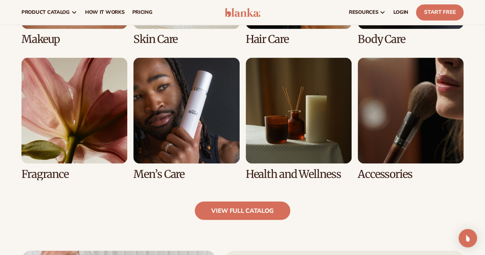 The image size is (485, 255). What do you see at coordinates (243, 12) in the screenshot?
I see `a: logo` at bounding box center [243, 12].